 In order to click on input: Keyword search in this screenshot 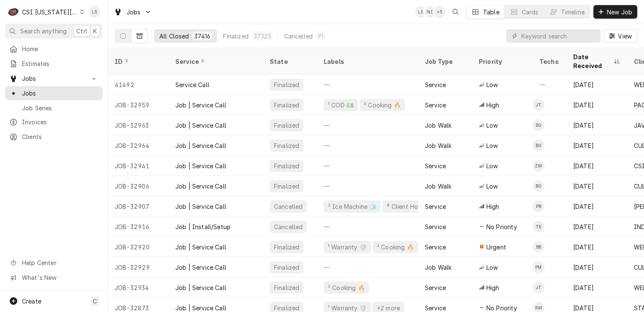, I will do `click(559, 36)`.